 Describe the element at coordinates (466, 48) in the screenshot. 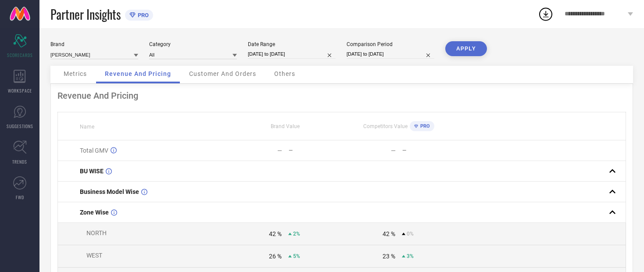

I see `button: APPLY` at that location.